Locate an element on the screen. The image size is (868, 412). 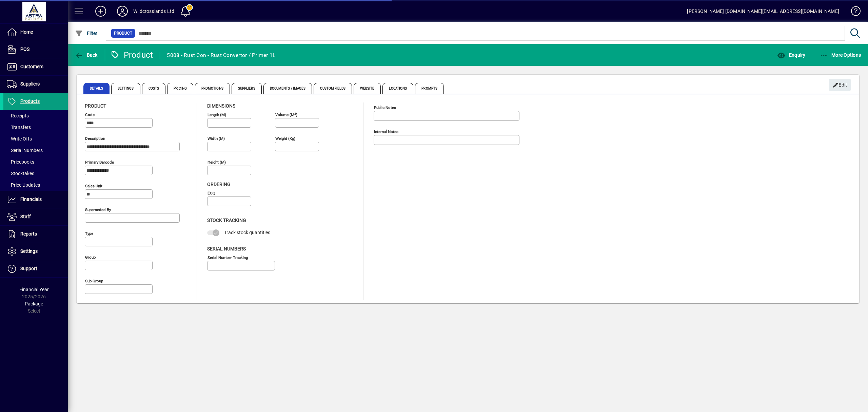
span: Ordering is located at coordinates (219, 184).